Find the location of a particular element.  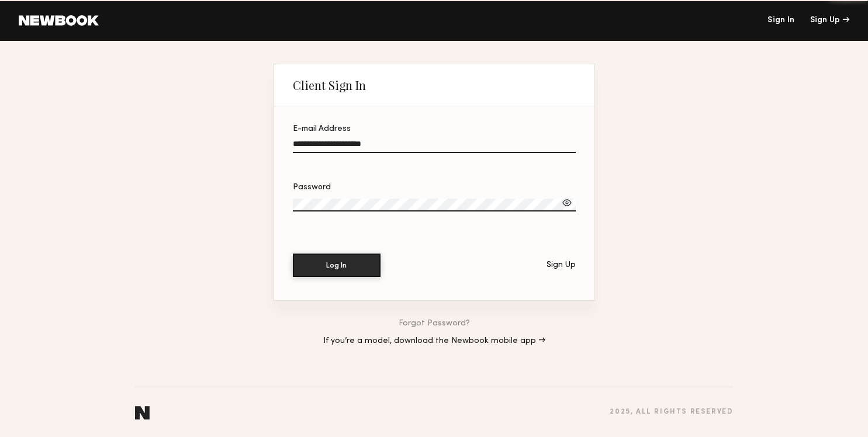

input: E-mail Address is located at coordinates (434, 146).